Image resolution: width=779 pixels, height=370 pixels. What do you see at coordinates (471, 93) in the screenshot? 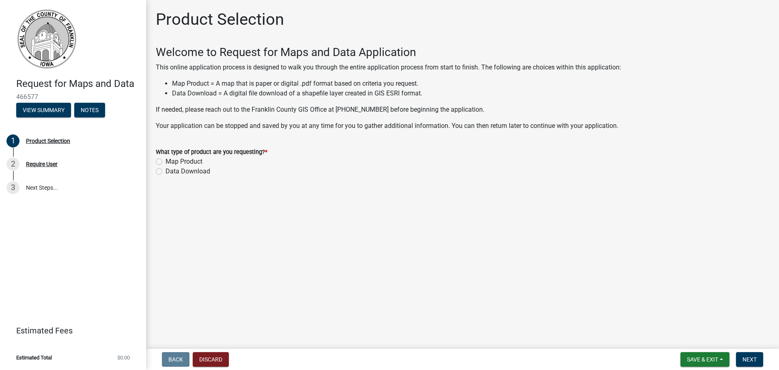
I see `li: Data Download = A digital file download of a shapefile layer created in GIS ESRI format.` at bounding box center [471, 93].